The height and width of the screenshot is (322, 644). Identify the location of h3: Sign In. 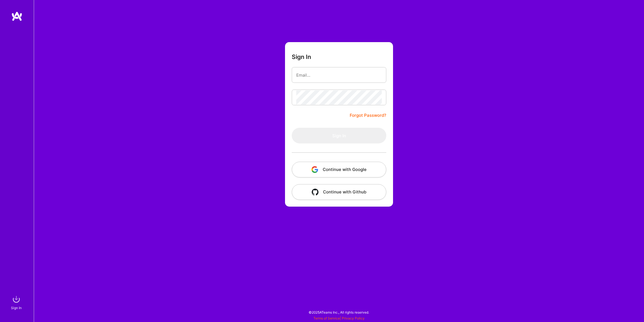
(301, 57).